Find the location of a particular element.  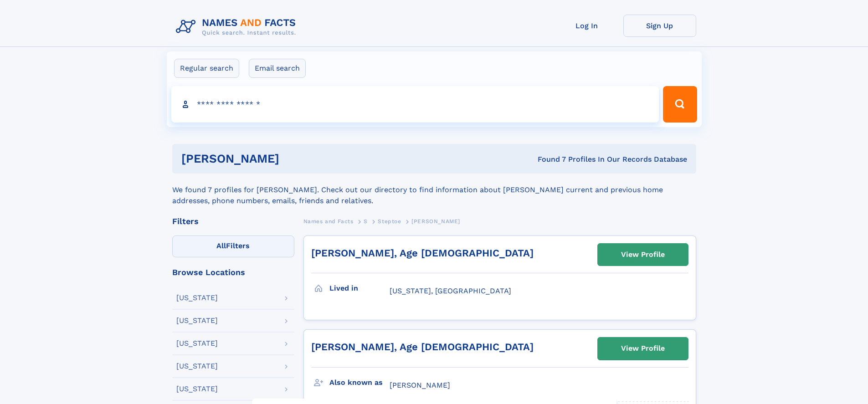

label: Regular search is located at coordinates (206, 68).